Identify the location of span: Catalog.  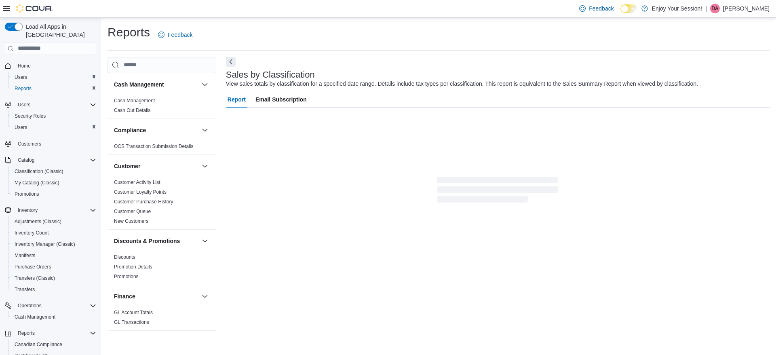
(26, 160).